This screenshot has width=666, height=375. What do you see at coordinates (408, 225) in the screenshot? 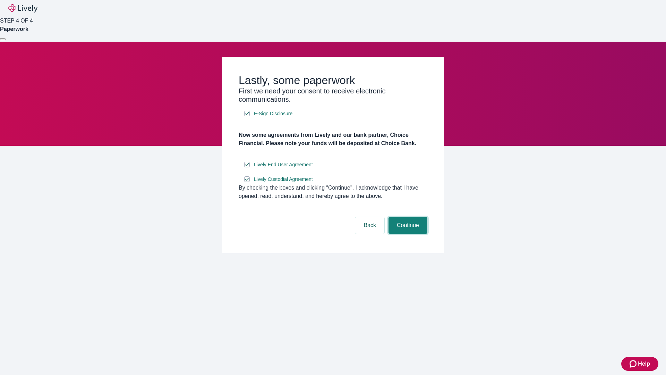
I see `button: Continue` at bounding box center [408, 225].